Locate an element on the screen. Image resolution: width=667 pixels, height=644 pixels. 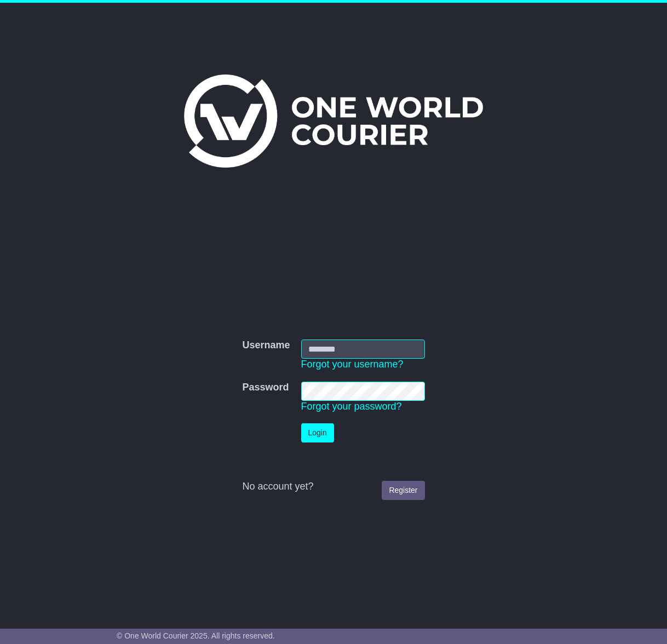
label: Username is located at coordinates (266, 346).